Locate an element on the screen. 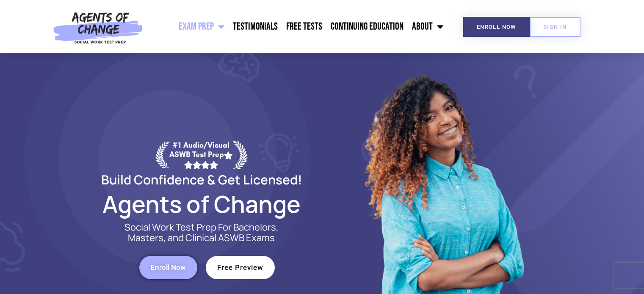 The image size is (644, 294). a: SIGN IN is located at coordinates (555, 27).